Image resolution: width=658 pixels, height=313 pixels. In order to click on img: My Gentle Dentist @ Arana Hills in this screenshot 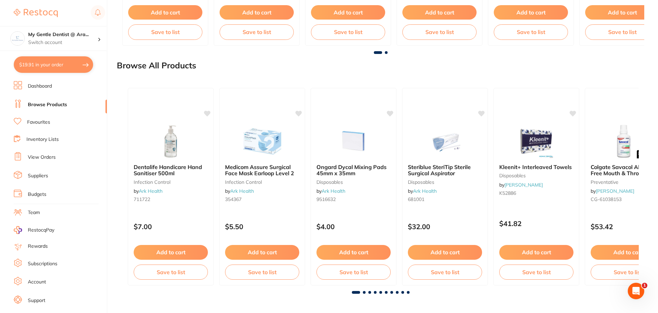, I will do `click(18, 38)`.